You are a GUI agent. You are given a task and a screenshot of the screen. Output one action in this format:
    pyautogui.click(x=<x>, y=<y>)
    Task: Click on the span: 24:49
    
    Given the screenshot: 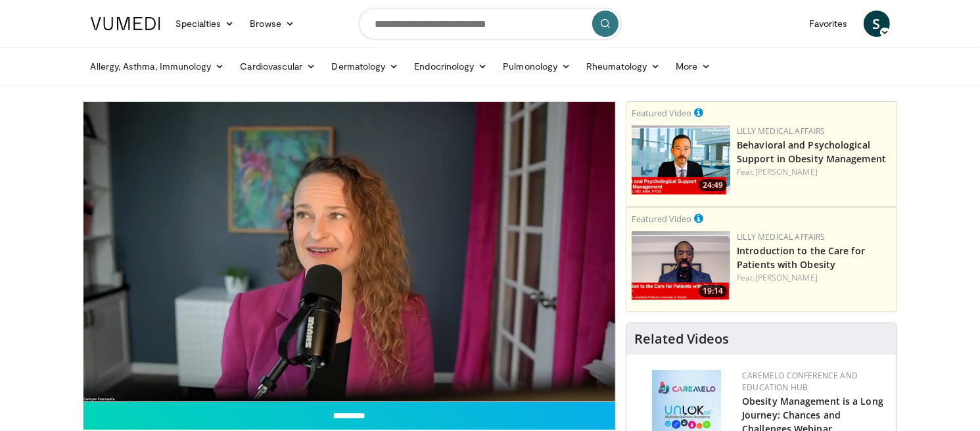 What is the action you would take?
    pyautogui.click(x=712, y=185)
    